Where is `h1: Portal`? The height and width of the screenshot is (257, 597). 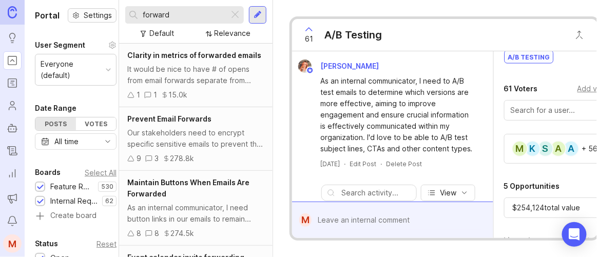 h1: Portal is located at coordinates (47, 15).